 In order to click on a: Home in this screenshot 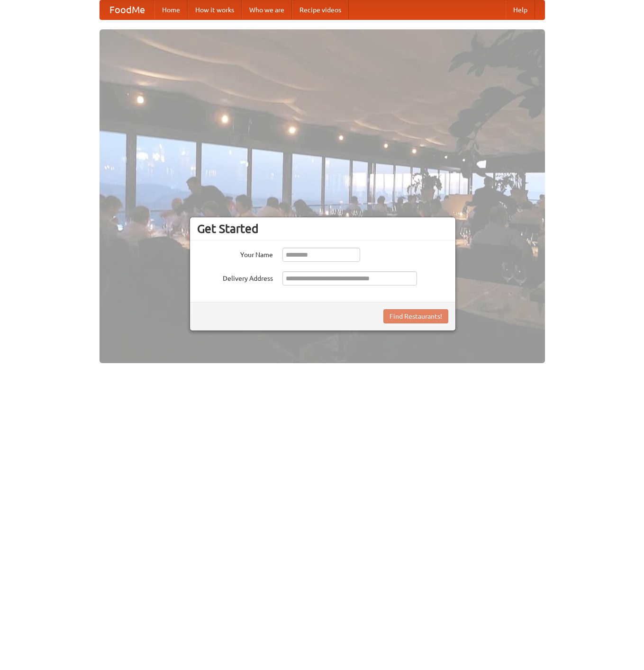, I will do `click(171, 10)`.